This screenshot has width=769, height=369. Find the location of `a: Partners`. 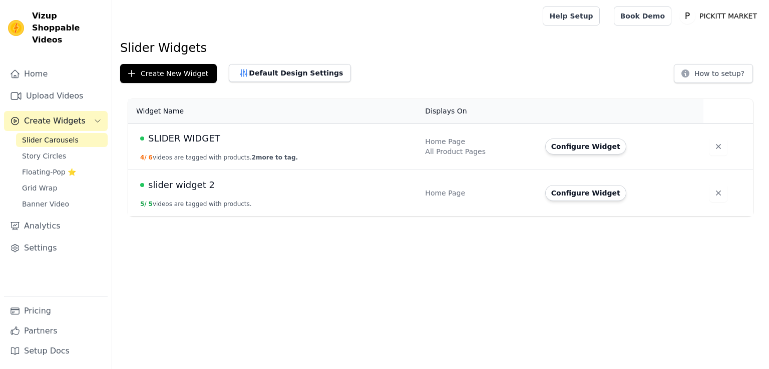

a: Partners is located at coordinates (56, 331).